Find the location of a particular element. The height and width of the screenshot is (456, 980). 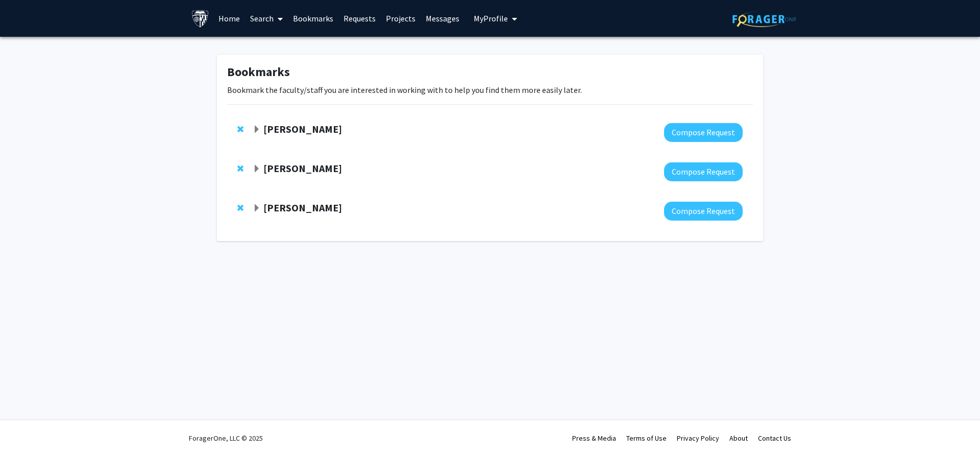

a: Search is located at coordinates (266, 18).